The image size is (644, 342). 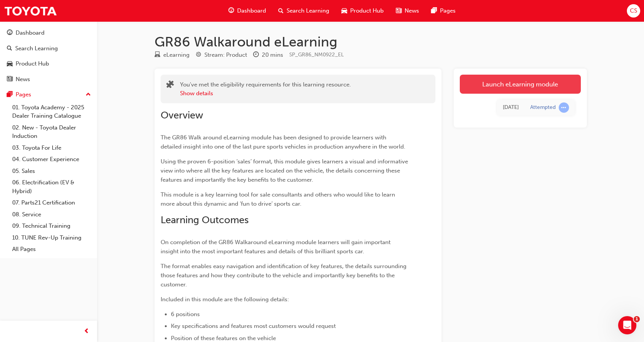 I want to click on a: 08. Service, so click(x=51, y=214).